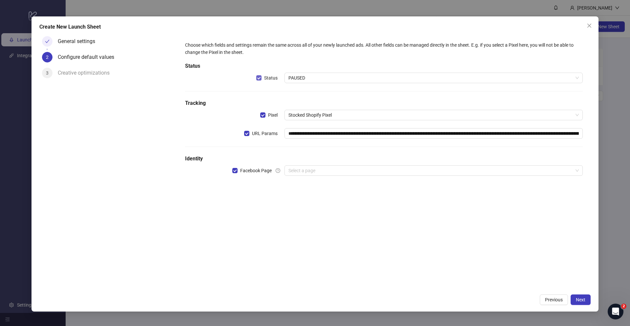 This screenshot has width=630, height=326. I want to click on span: question-circle, so click(278, 170).